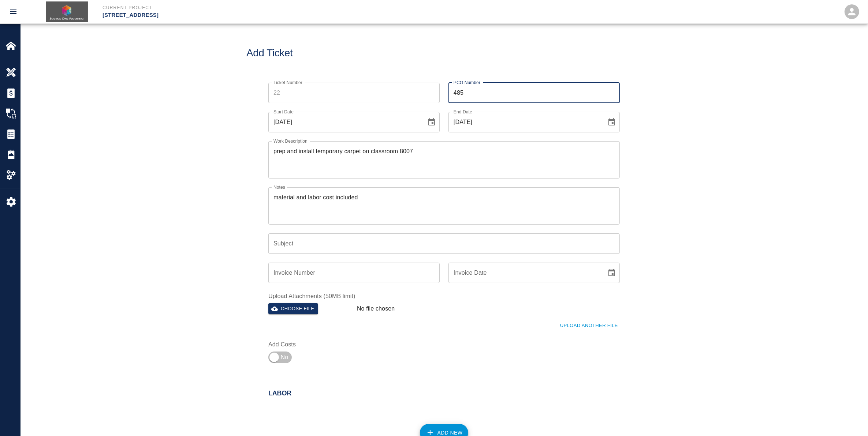 The image size is (868, 436). Describe the element at coordinates (293, 308) in the screenshot. I see `button: Choose file` at that location.